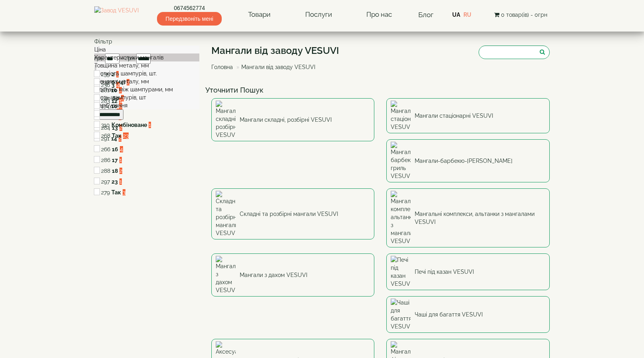 The width and height of the screenshot is (644, 358). Describe the element at coordinates (293, 120) in the screenshot. I see `a: Мангали складні, розбірні VESUVI Мангали складні, розбірні VESUVI` at that location.